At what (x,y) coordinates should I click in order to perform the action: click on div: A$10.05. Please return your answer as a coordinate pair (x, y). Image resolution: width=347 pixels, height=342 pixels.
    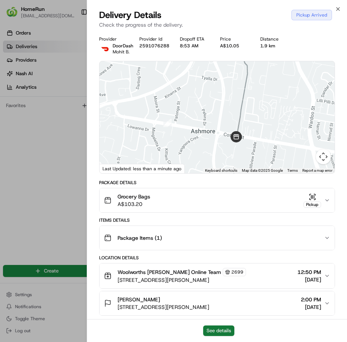
    Looking at the image, I should click on (237, 46).